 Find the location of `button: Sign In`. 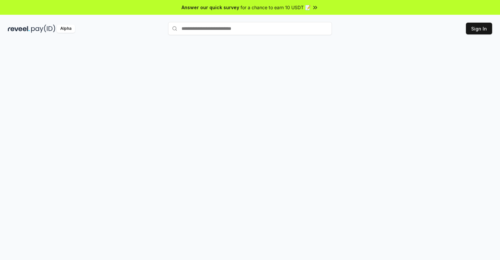

button: Sign In is located at coordinates (479, 29).